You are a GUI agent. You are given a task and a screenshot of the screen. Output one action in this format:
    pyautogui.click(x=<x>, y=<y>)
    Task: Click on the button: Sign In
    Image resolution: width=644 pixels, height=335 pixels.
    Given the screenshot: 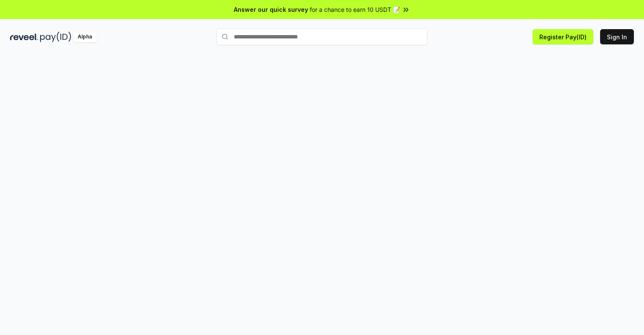 What is the action you would take?
    pyautogui.click(x=617, y=37)
    